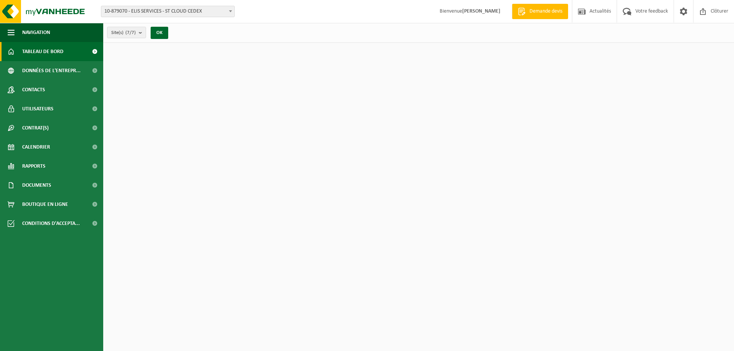 This screenshot has height=351, width=734. I want to click on span: Conditions d'accepta..., so click(51, 224).